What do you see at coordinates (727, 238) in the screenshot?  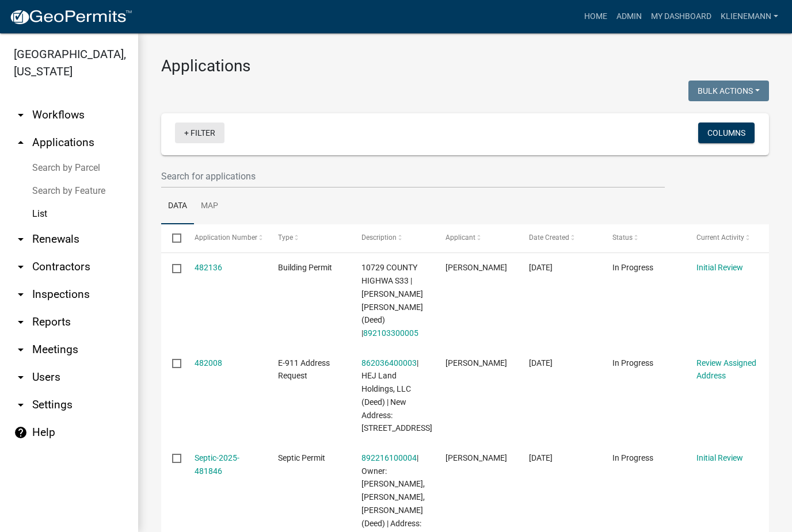 I see `datatable-header-cell: Current Activity` at bounding box center [727, 238].